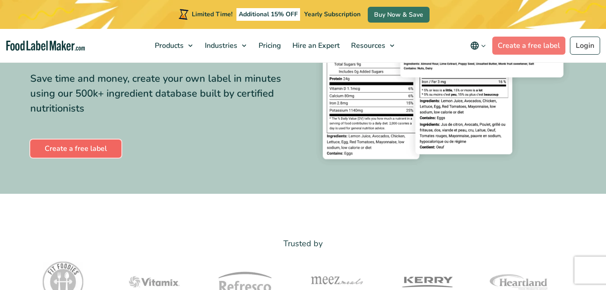 This screenshot has height=290, width=606. What do you see at coordinates (315, 46) in the screenshot?
I see `span: Hire an Expert` at bounding box center [315, 46].